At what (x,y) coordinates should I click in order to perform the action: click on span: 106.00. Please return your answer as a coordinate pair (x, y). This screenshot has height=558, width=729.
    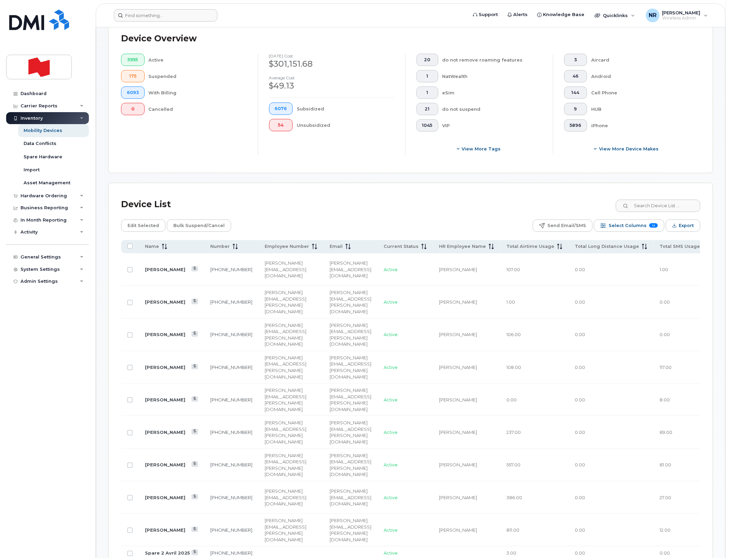
    Looking at the image, I should click on (513, 334).